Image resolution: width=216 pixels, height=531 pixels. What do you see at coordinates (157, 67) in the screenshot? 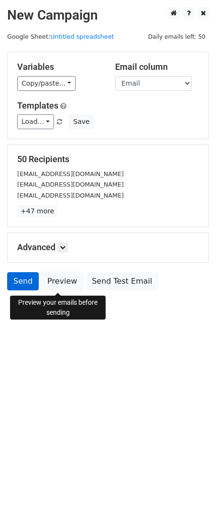
I see `h5: Email column` at bounding box center [157, 67].